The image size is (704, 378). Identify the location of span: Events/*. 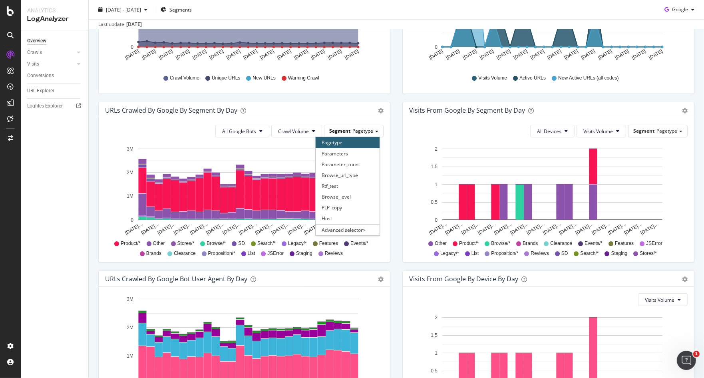
(359, 243).